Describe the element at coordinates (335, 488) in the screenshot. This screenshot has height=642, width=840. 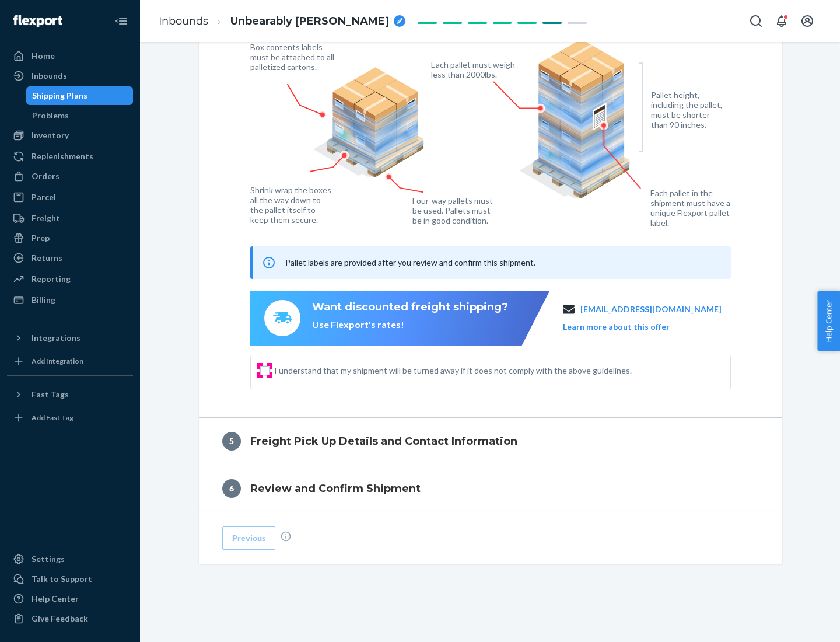
I see `h4: Review and Confirm Shipment` at that location.